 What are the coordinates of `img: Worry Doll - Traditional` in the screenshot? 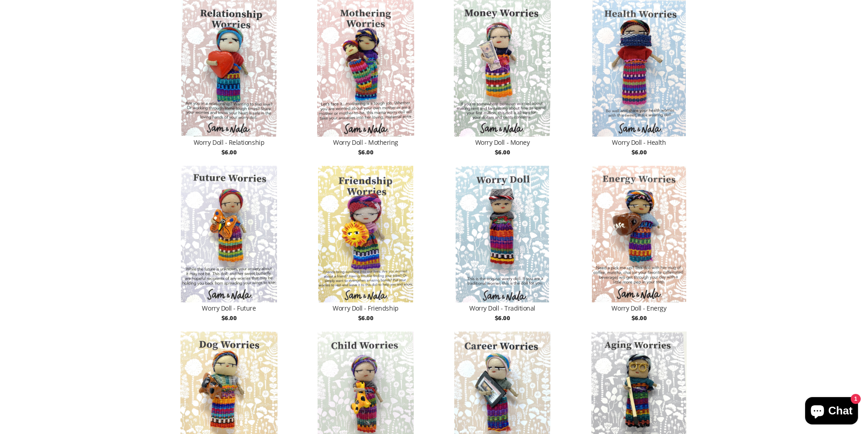 It's located at (502, 234).